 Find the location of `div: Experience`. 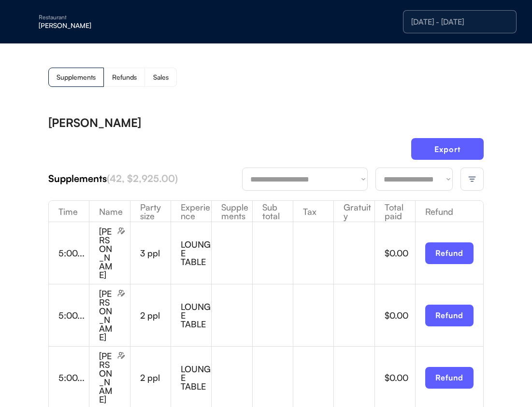

div: Experience is located at coordinates (191, 211).